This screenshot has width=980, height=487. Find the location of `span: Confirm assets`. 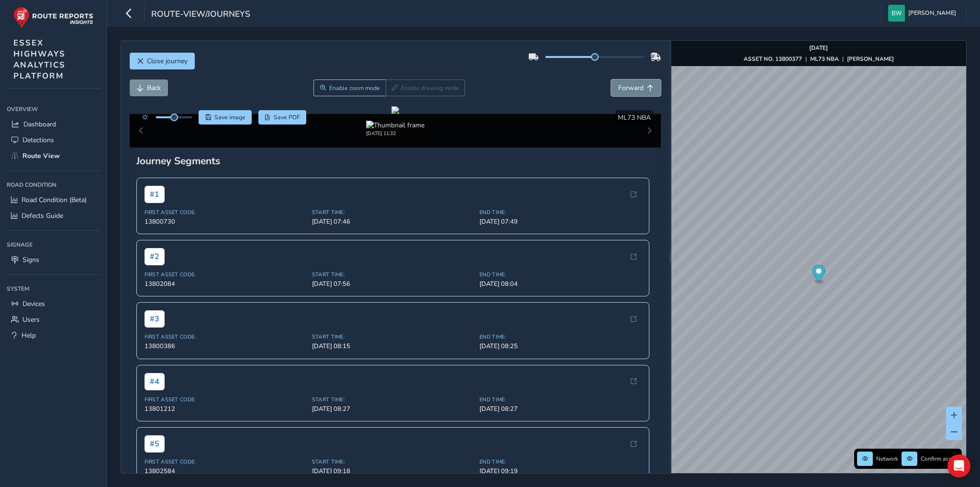

span: Confirm assets is located at coordinates (939, 458).